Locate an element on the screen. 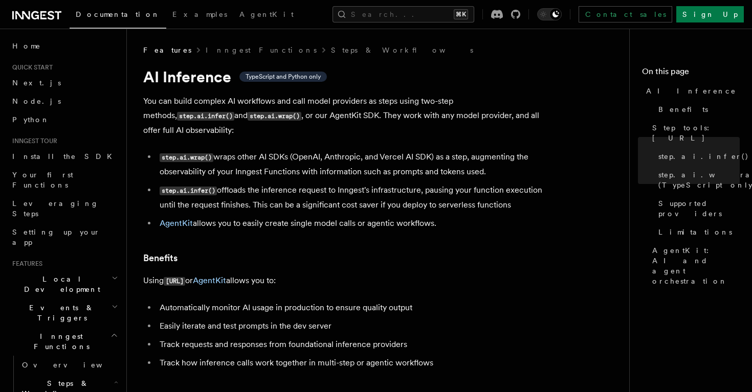  span: Inngest tour is located at coordinates (33, 141).